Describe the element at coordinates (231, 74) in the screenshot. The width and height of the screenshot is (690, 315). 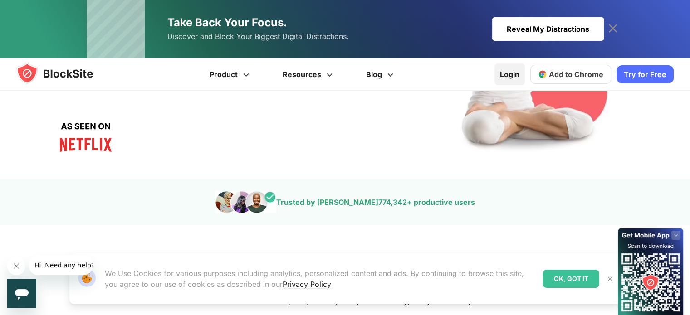
I see `a: Product` at that location.